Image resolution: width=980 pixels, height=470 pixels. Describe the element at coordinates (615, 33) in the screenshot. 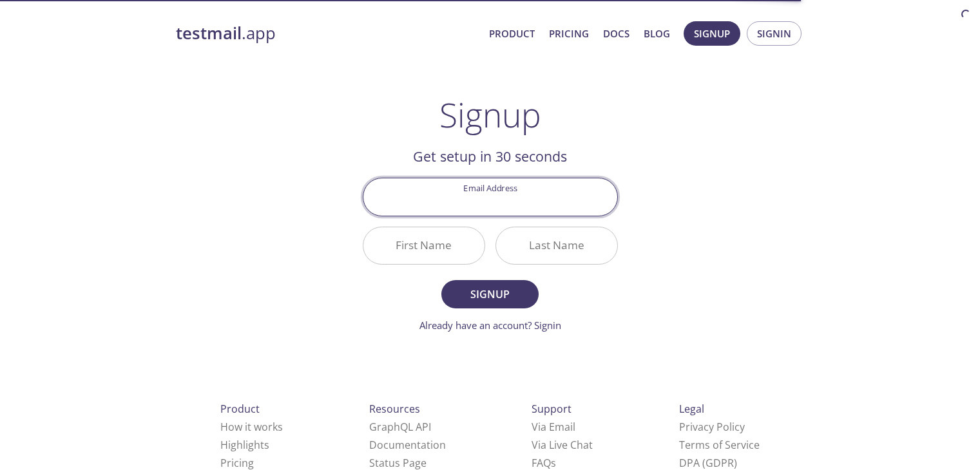

I see `a: Docs` at that location.